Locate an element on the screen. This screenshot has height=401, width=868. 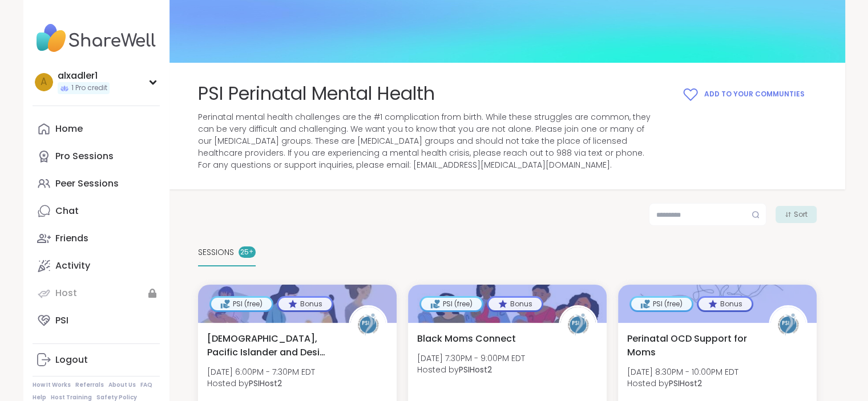
span: Perinatal OCD Support for Moms is located at coordinates (692, 346).